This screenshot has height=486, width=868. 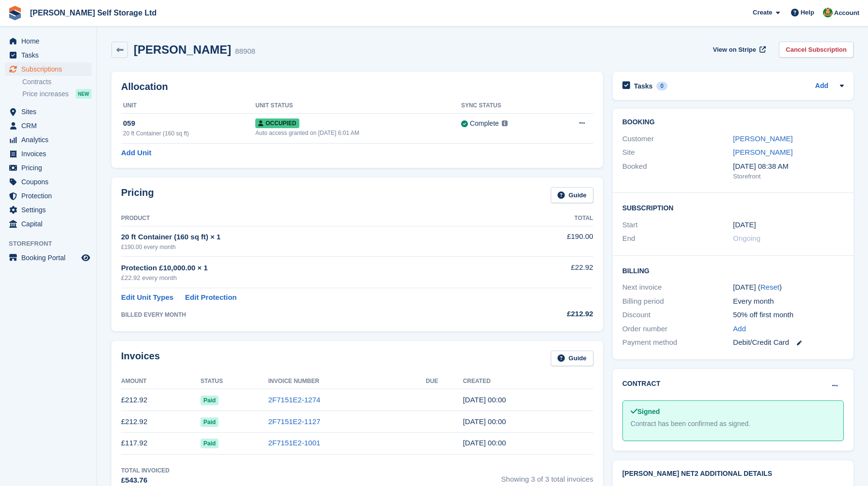 I want to click on a: Cancel Subscription, so click(x=816, y=49).